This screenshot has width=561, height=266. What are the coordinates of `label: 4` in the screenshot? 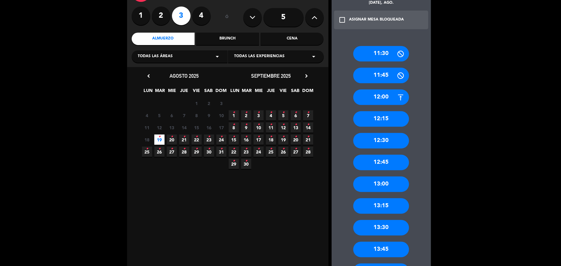 It's located at (202, 16).